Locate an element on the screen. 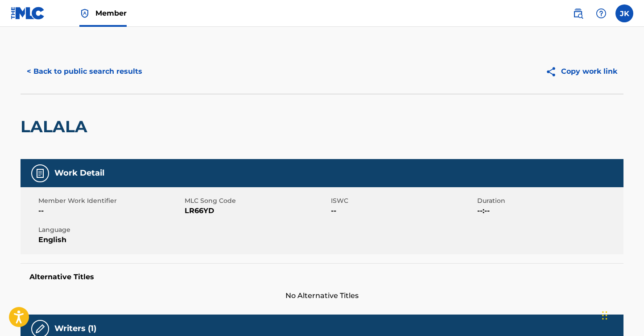 The height and width of the screenshot is (336, 644). div: Chat Widget is located at coordinates (622, 314).